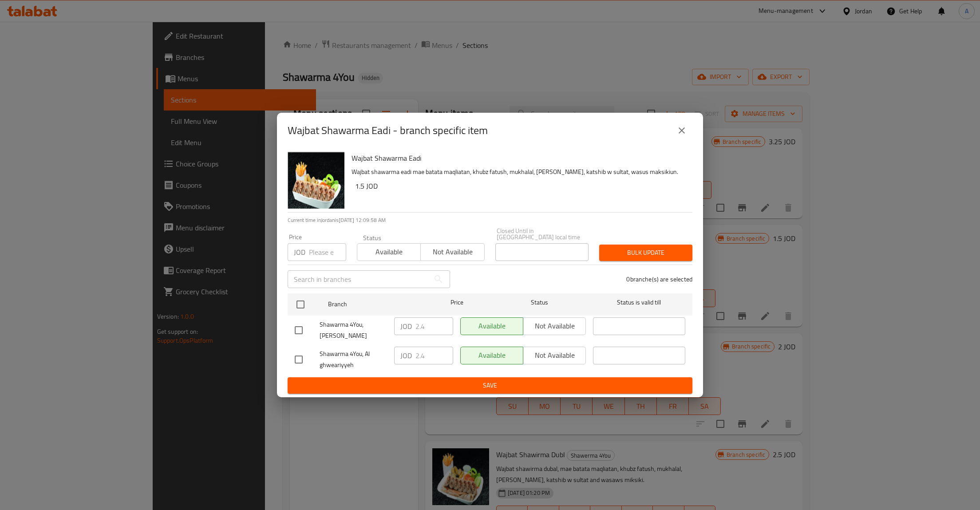 This screenshot has height=510, width=980. Describe the element at coordinates (389, 252) in the screenshot. I see `span: Available` at that location.